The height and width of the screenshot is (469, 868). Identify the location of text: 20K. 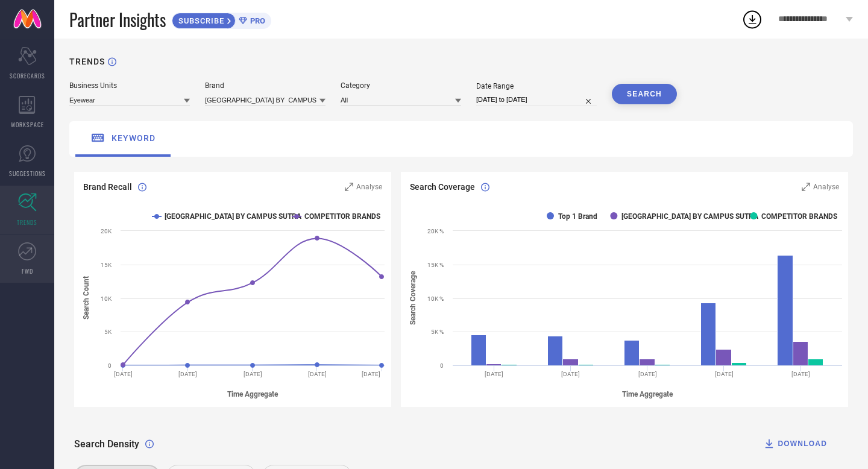
(106, 231).